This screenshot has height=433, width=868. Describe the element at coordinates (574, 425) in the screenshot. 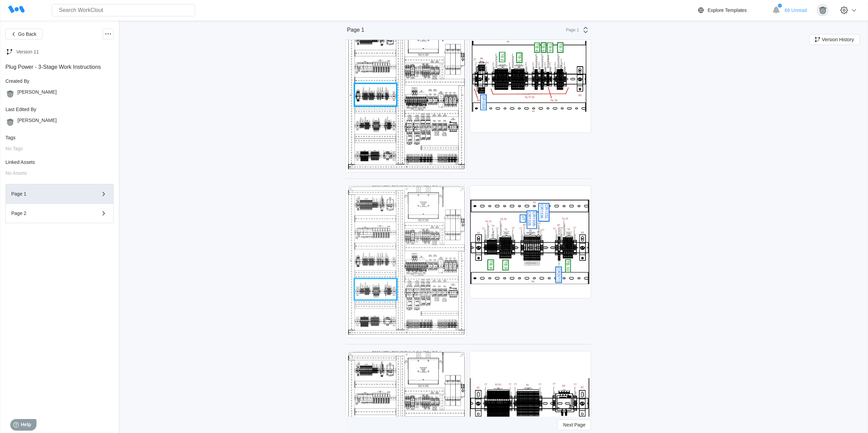

I see `button: Next Page` at that location.